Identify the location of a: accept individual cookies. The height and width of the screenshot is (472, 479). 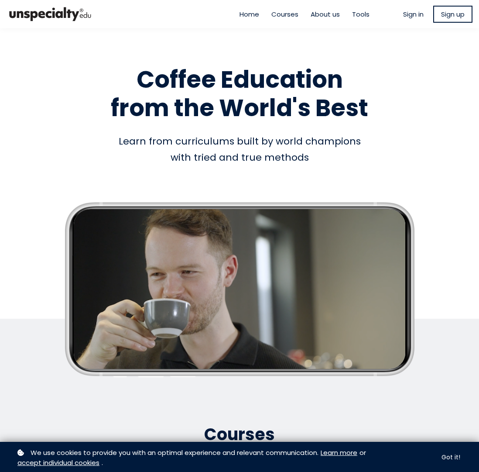
(58, 462).